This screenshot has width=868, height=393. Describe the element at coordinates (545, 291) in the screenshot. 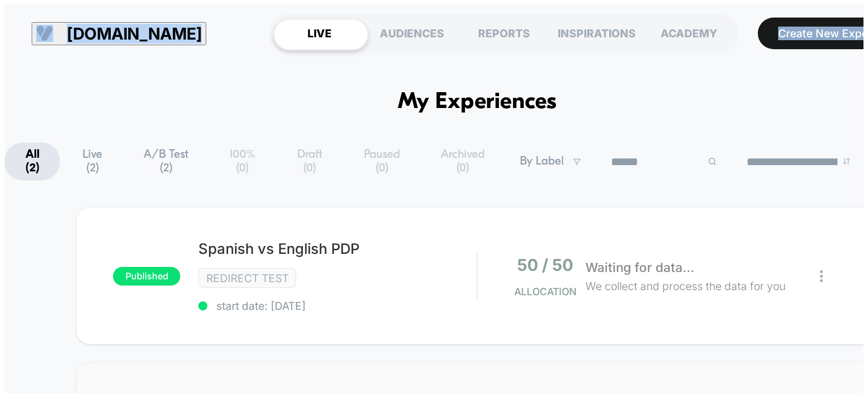

I see `span: Allocation` at that location.